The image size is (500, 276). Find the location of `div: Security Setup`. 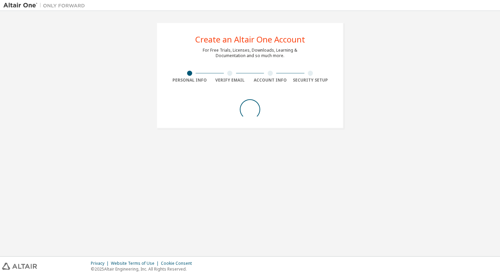

div: Security Setup is located at coordinates (310, 80).